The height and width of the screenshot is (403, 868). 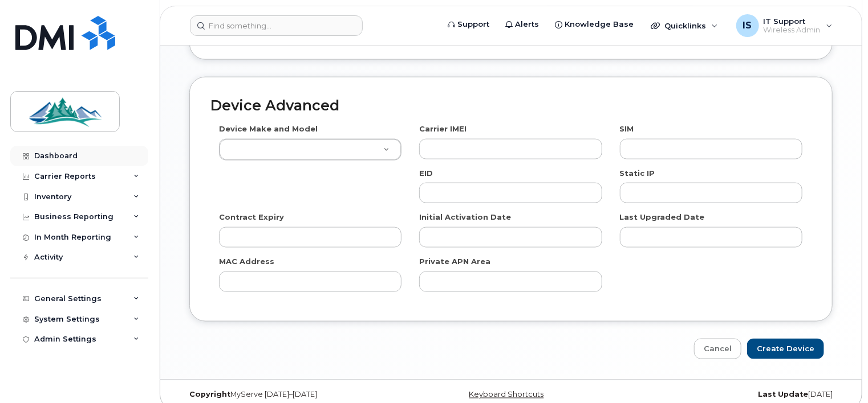 What do you see at coordinates (465, 217) in the screenshot?
I see `label: Initial Activation Date` at bounding box center [465, 217].